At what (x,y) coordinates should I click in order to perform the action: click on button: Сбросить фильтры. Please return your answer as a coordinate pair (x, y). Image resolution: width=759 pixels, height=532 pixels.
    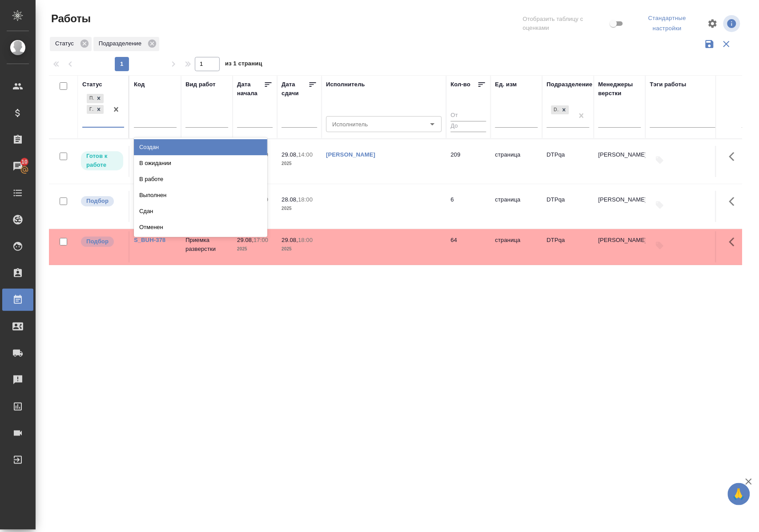
    Looking at the image, I should click on (727, 44).